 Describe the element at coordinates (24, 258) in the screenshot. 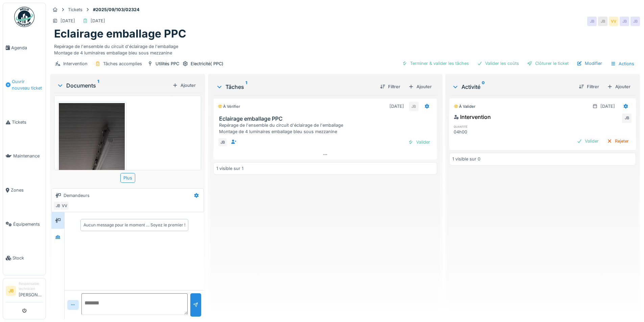

I see `a: Stock` at that location.